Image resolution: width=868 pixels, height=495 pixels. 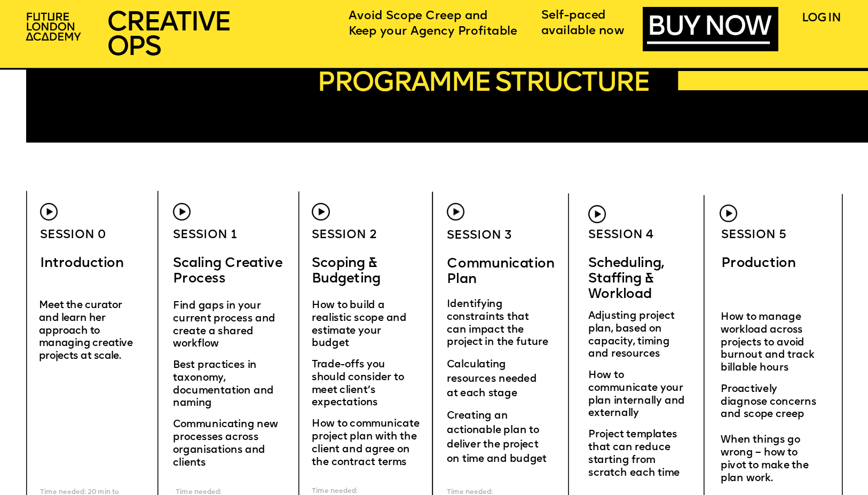 I want to click on span: Project templates that can reduce starting from scratch each time, so click(x=633, y=454).